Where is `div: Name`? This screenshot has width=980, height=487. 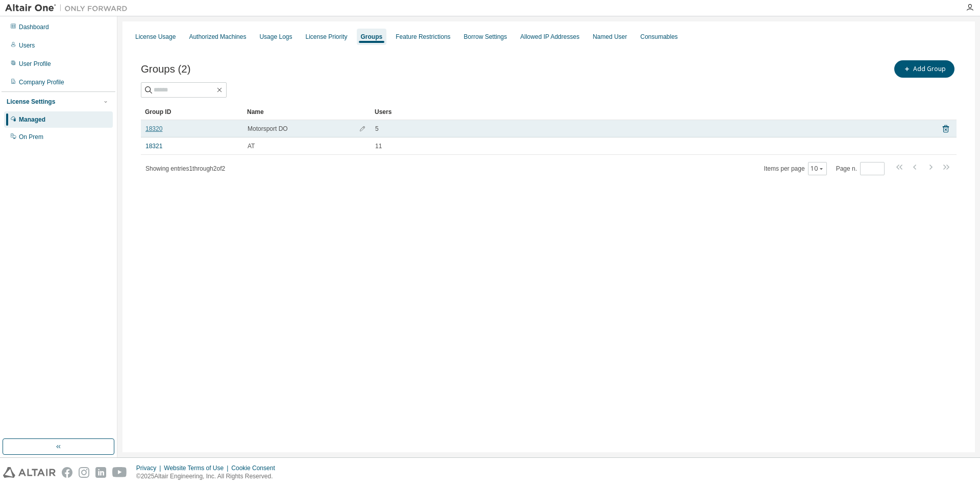
div: Name is located at coordinates (306, 112).